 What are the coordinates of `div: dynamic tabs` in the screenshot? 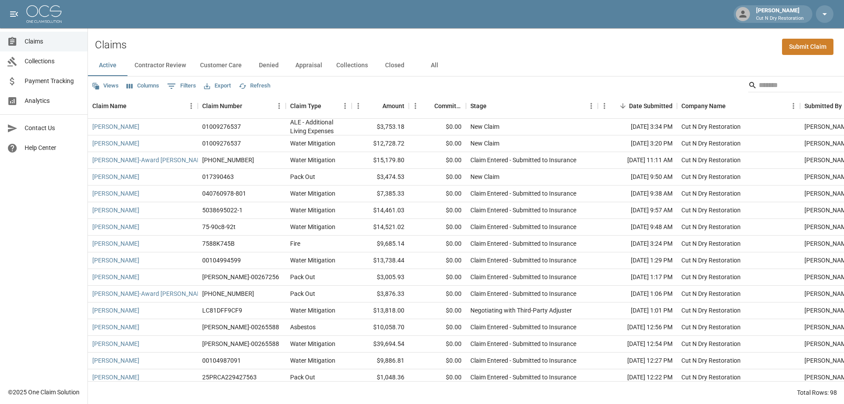 It's located at (466, 66).